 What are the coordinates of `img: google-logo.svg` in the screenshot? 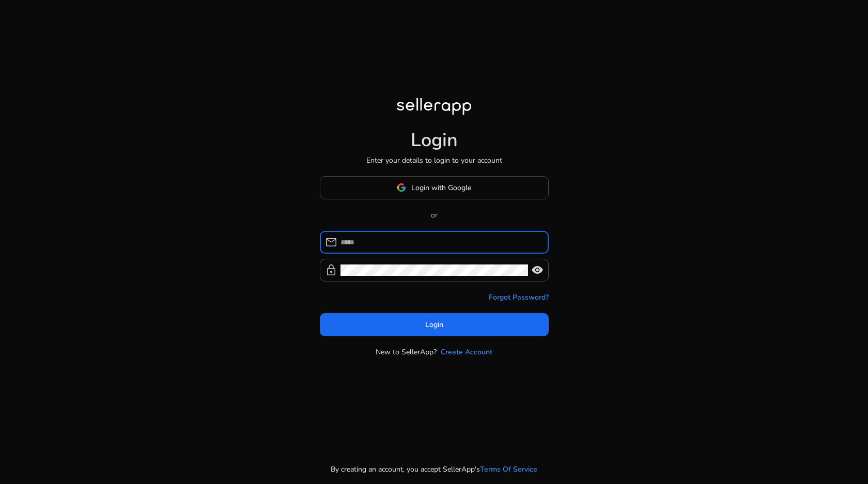 It's located at (401, 188).